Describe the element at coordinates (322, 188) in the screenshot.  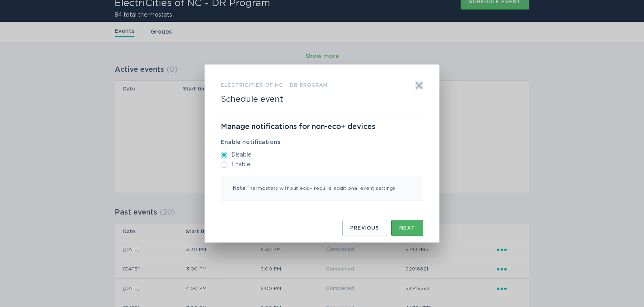
I see `p: Thermostats without eco+ require additional event settings.` at that location.